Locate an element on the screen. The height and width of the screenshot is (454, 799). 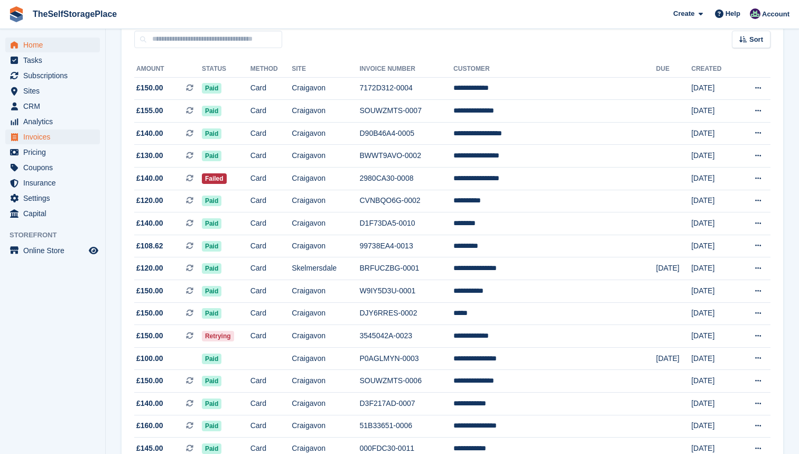
span: Capital is located at coordinates (55, 214).